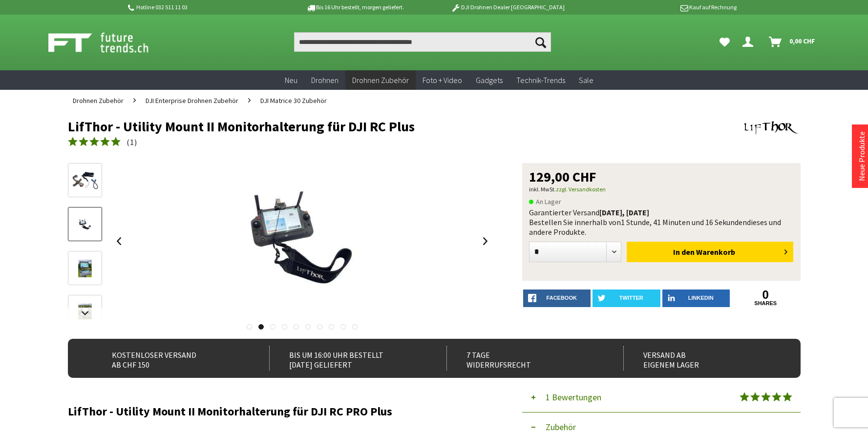  What do you see at coordinates (862, 157) in the screenshot?
I see `a: Neue Produkte` at bounding box center [862, 157].